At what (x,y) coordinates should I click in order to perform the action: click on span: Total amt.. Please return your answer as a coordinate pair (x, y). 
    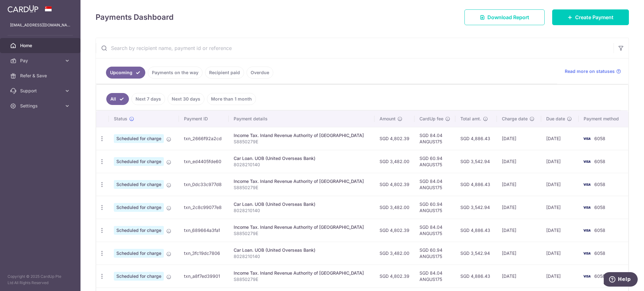
    Looking at the image, I should click on (471, 119).